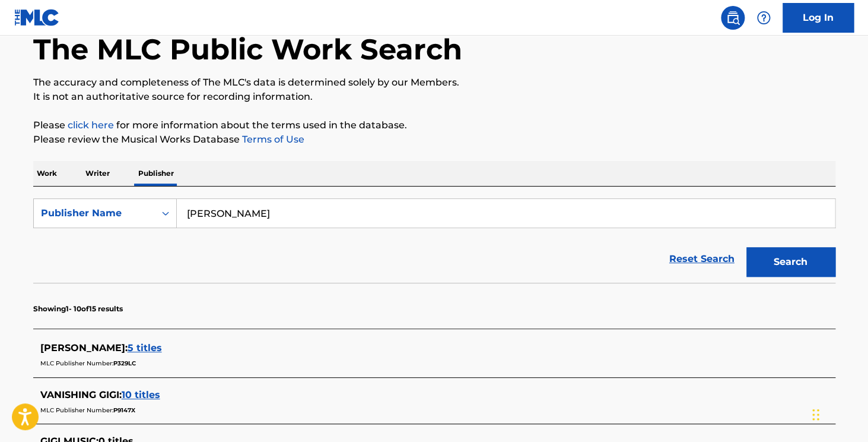 The width and height of the screenshot is (868, 442). What do you see at coordinates (764, 18) in the screenshot?
I see `img: help` at bounding box center [764, 18].